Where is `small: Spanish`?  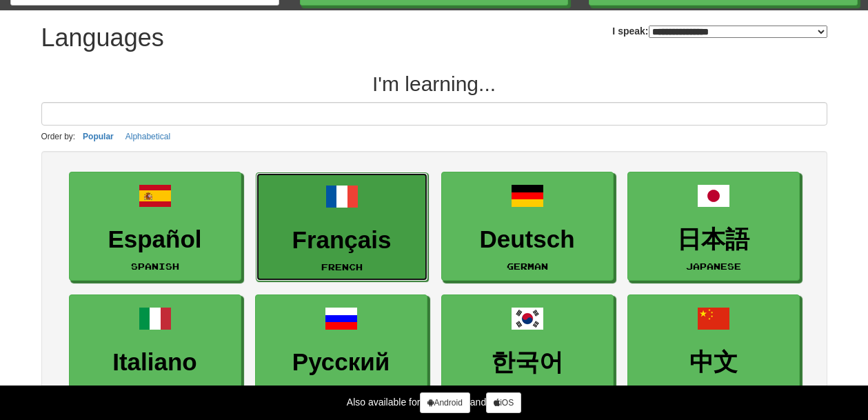
small: Spanish is located at coordinates (155, 266).